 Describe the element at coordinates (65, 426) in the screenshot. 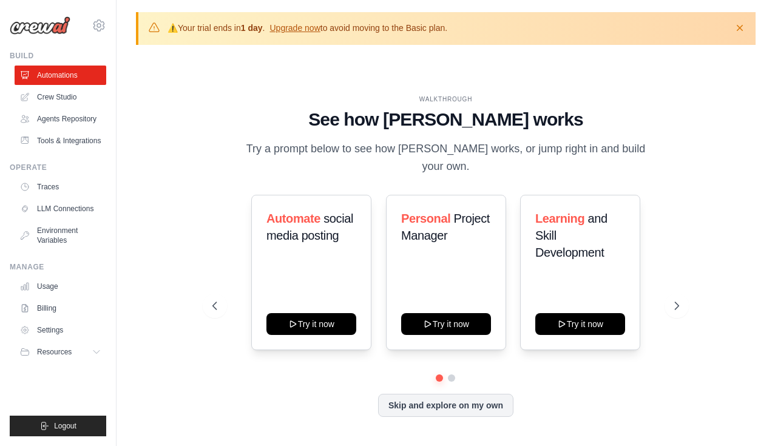

I see `span: Logout` at that location.